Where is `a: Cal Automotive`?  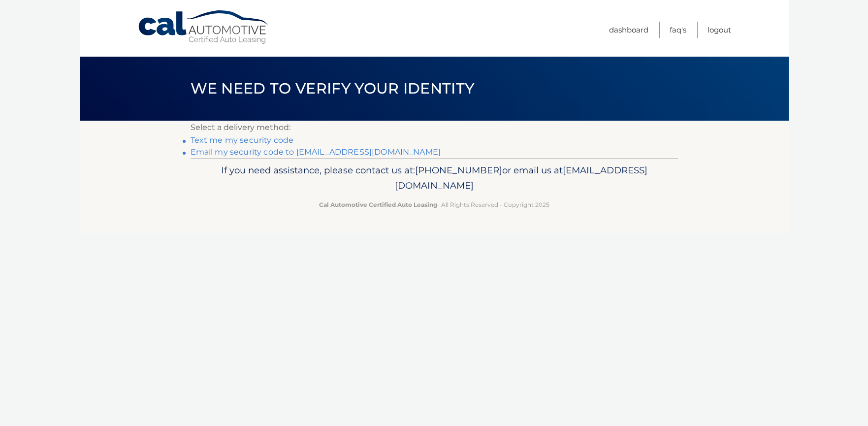 a: Cal Automotive is located at coordinates (204, 27).